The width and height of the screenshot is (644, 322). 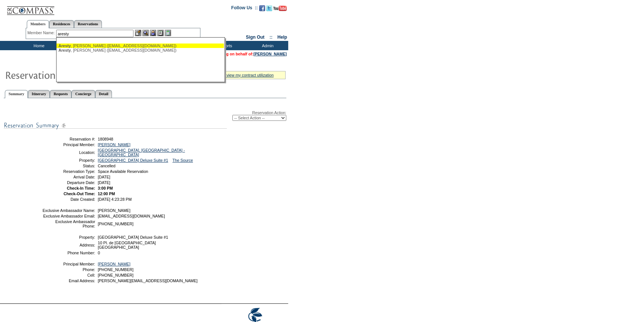 What do you see at coordinates (99, 252) in the screenshot?
I see `span: 0` at bounding box center [99, 252].